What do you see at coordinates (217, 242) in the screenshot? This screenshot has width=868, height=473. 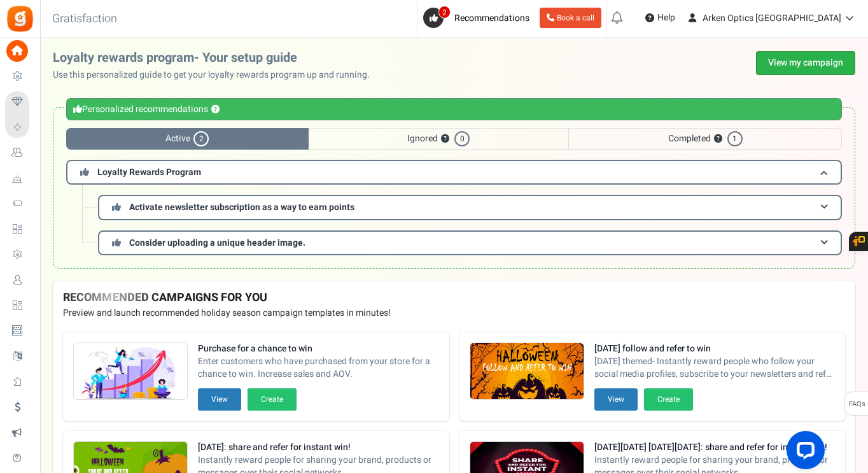 I see `span: Consider uploading a unique header image.` at bounding box center [217, 242].